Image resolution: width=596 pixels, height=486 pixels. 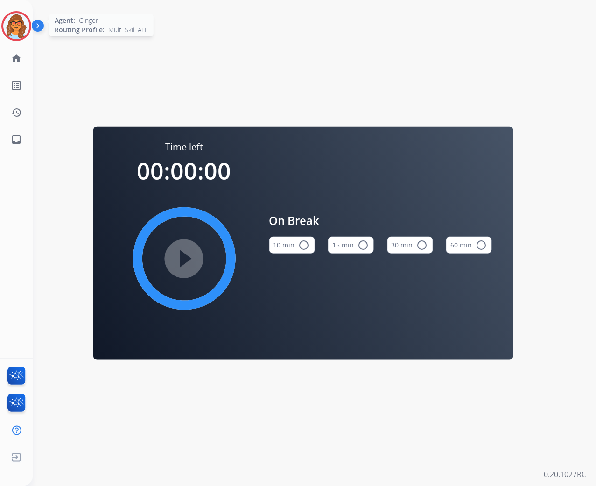 I want to click on span: Ginger, so click(x=88, y=21).